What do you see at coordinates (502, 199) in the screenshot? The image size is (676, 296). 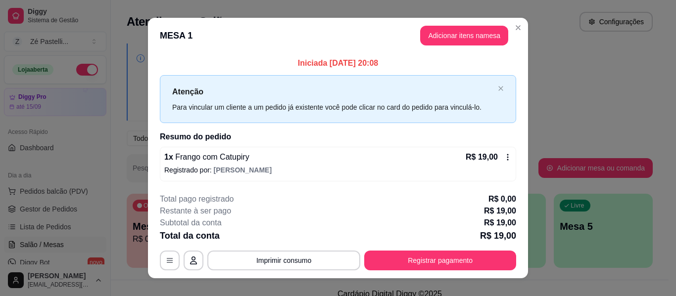 I see `p: R$ 0,00` at bounding box center [502, 199].